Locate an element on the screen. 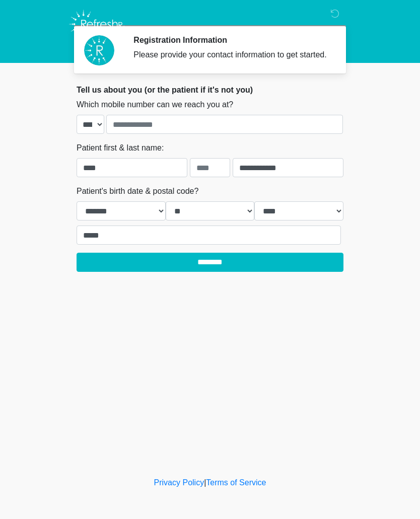 The image size is (420, 519). a: Terms of Service is located at coordinates (235, 482).